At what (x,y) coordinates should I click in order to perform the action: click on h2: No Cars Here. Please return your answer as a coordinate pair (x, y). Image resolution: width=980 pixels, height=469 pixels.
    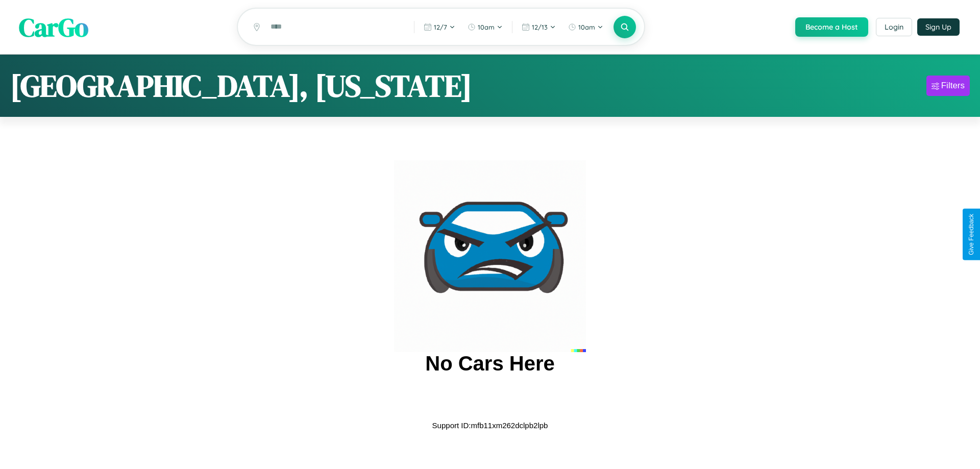
    Looking at the image, I should click on (489, 363).